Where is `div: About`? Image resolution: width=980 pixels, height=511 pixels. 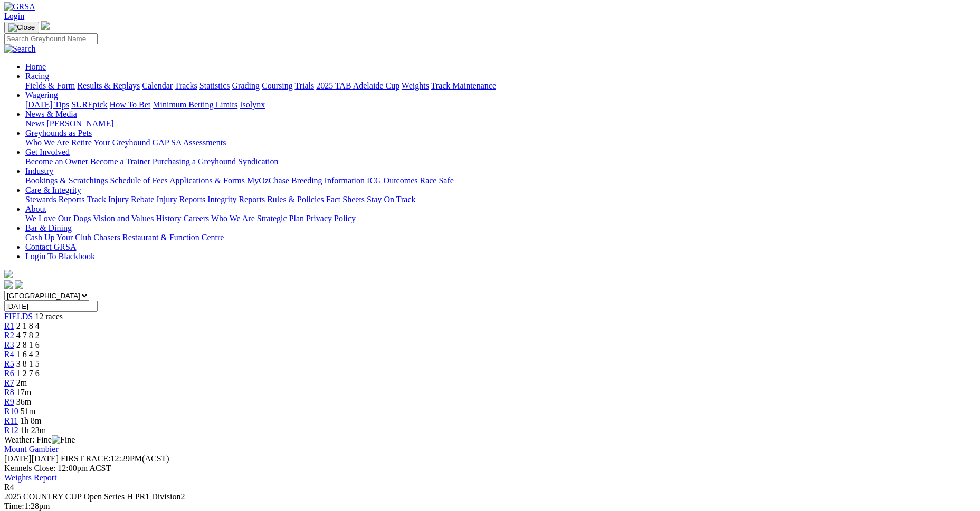 div: About is located at coordinates (501, 219).